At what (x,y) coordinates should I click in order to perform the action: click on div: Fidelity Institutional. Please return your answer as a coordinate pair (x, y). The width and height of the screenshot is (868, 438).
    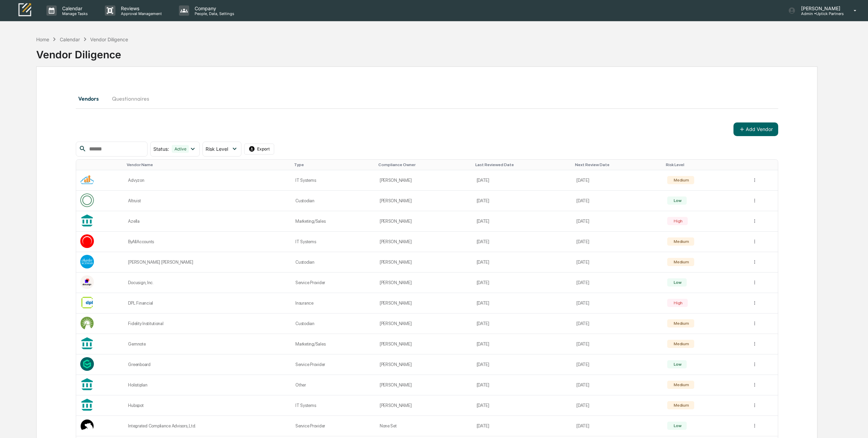
    Looking at the image, I should click on (207, 324).